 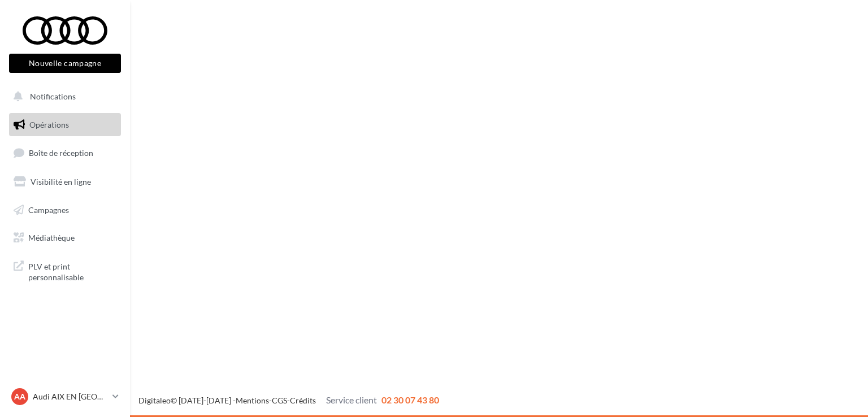 What do you see at coordinates (252, 400) in the screenshot?
I see `a: Mentions` at bounding box center [252, 400].